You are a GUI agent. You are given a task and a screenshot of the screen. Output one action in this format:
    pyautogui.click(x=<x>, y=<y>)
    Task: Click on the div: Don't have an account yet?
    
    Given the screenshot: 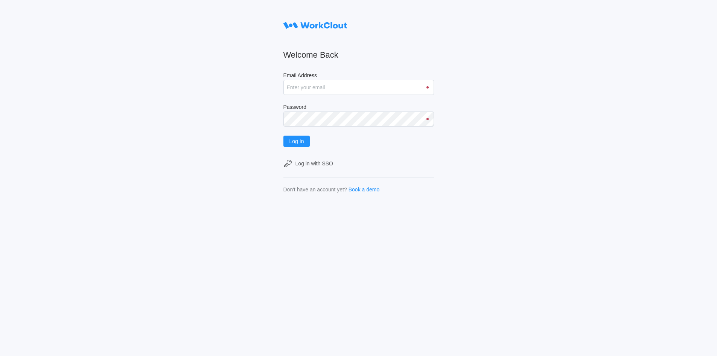 What is the action you would take?
    pyautogui.click(x=315, y=189)
    